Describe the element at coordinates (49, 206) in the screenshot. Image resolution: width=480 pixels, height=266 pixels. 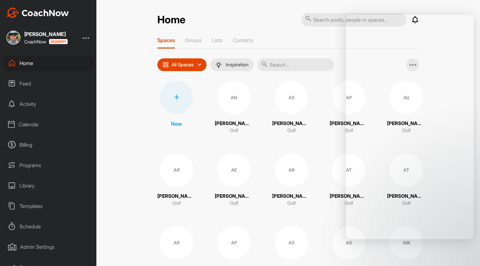
I see `div: Templates` at that location.